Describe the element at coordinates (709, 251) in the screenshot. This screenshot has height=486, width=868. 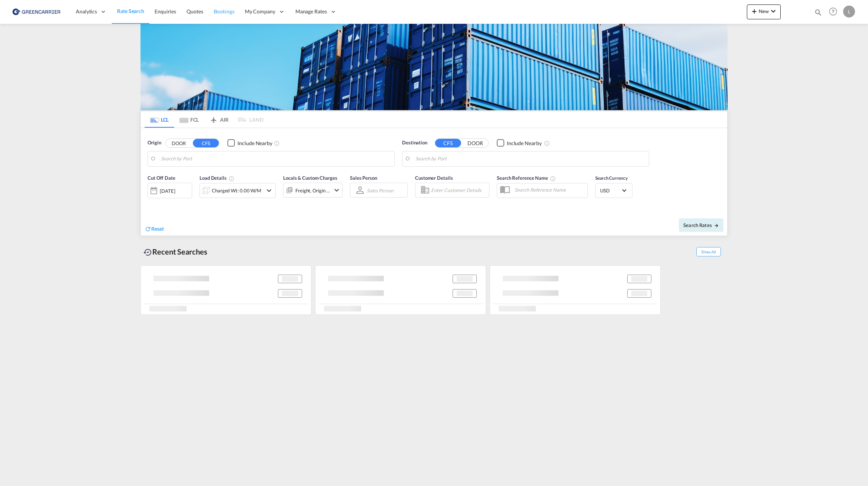
I see `span: Show All` at that location.